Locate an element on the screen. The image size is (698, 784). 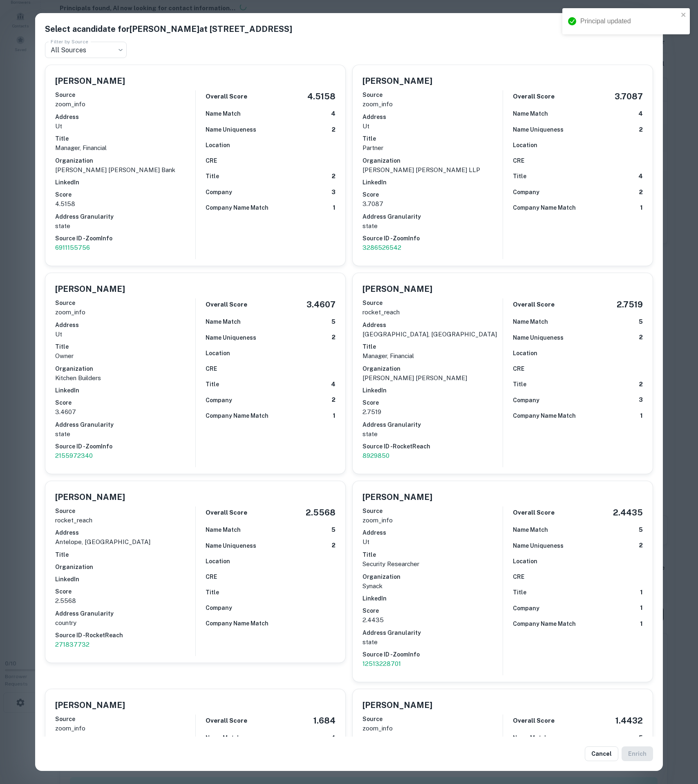
h5: 1.684 is located at coordinates (324, 721).